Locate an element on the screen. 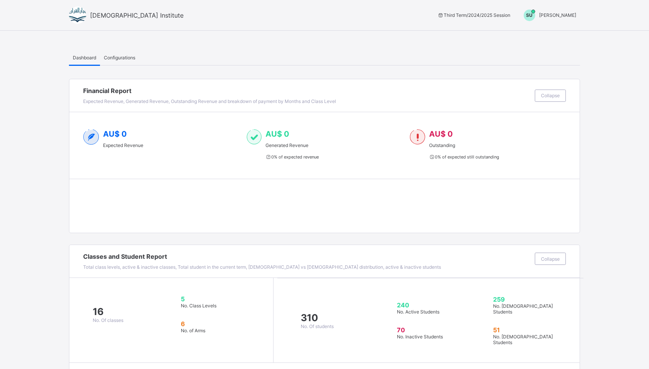 The height and width of the screenshot is (369, 649). img: outstanding-1.146d663e52f09953f639664a84e30106.svg is located at coordinates (417, 137).